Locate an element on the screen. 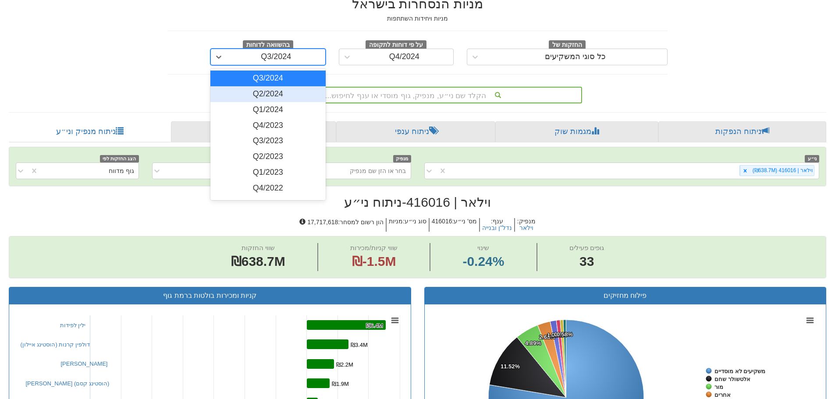 This screenshot has width=835, height=399. span: שווי קניות/מכירות is located at coordinates (373, 248).